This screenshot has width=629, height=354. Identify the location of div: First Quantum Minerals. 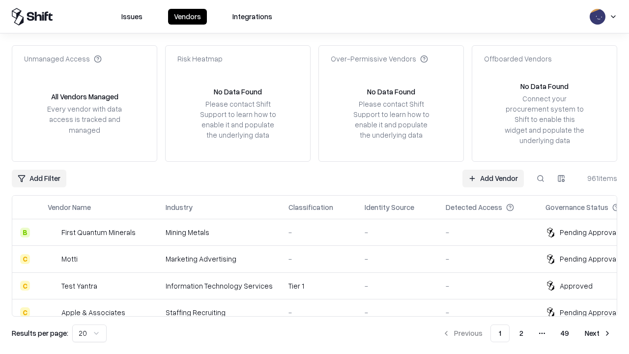
(98, 232).